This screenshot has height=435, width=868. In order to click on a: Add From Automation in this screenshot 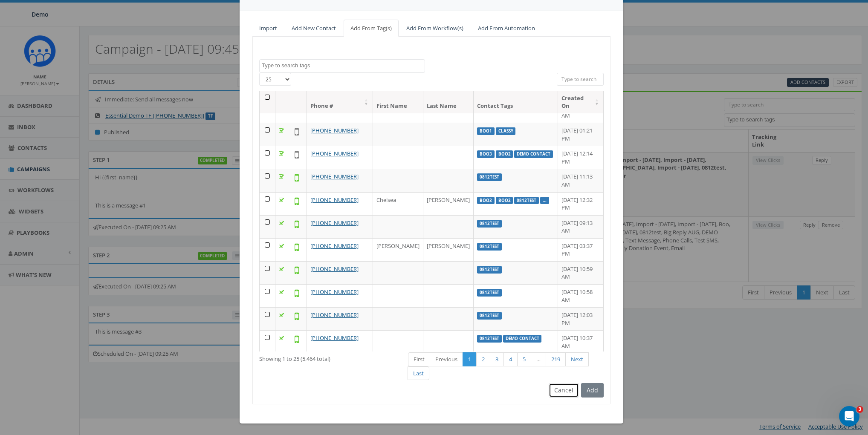, I will do `click(507, 28)`.